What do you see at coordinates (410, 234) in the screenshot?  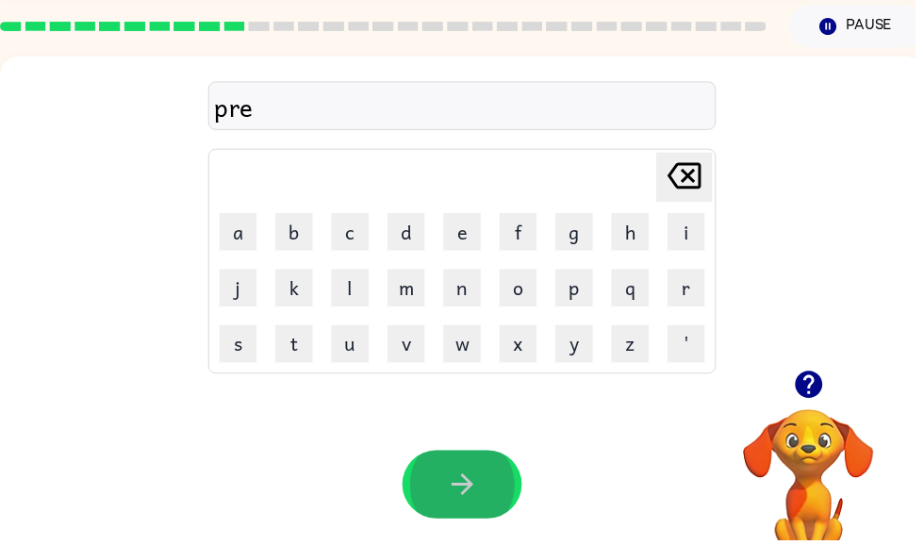 I see `button: d` at bounding box center [410, 234].